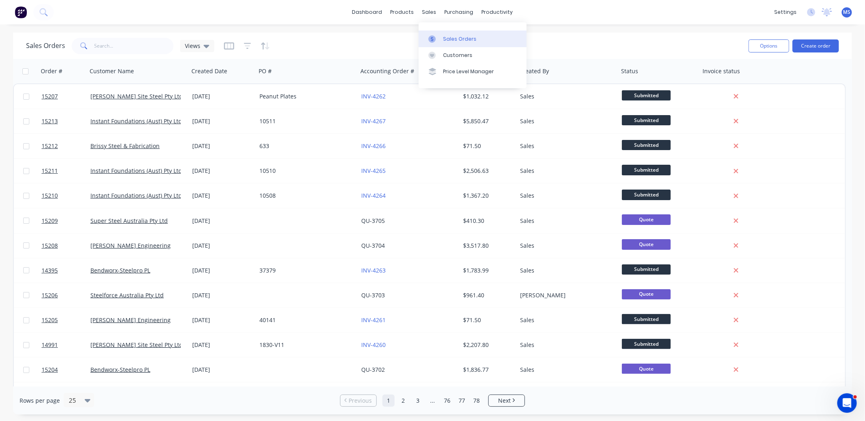 The image size is (865, 421). What do you see at coordinates (373, 345) in the screenshot?
I see `a: INV-4260` at bounding box center [373, 345].